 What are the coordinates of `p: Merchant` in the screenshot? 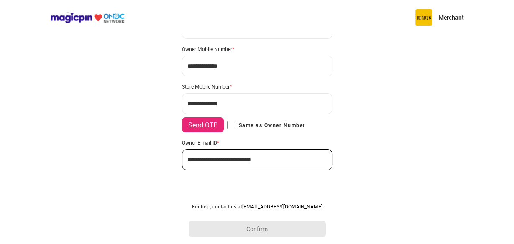 It's located at (452, 18).